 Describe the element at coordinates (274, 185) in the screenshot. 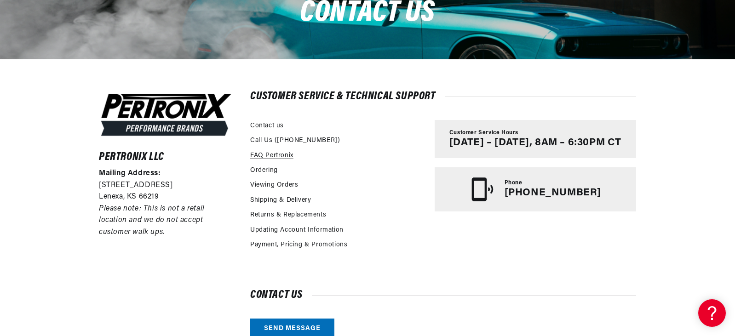

I see `a: Viewing Orders` at that location.